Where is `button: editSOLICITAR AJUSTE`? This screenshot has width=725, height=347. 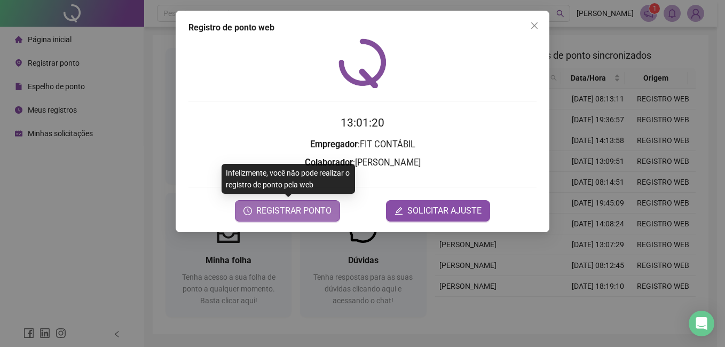
button: editSOLICITAR AJUSTE is located at coordinates (438, 211).